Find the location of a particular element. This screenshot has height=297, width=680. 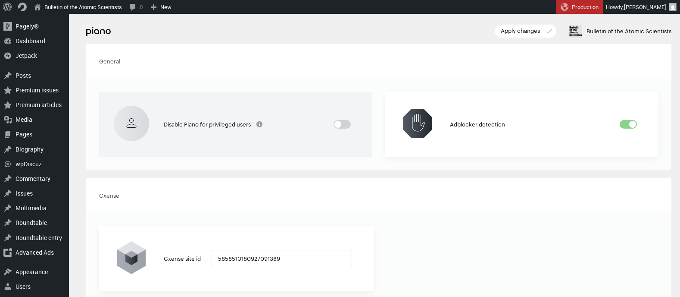

span: General is located at coordinates (110, 61).